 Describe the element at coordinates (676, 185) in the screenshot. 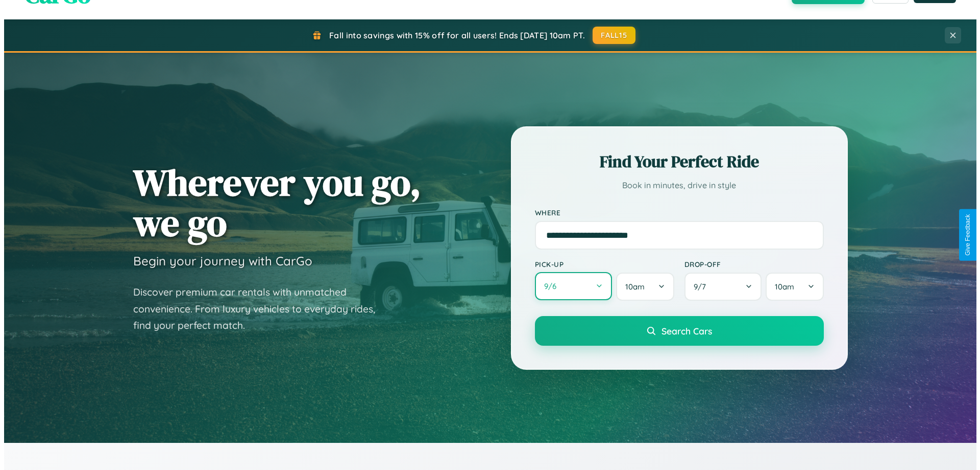

I see `p: Book in minutes, drive in style` at that location.